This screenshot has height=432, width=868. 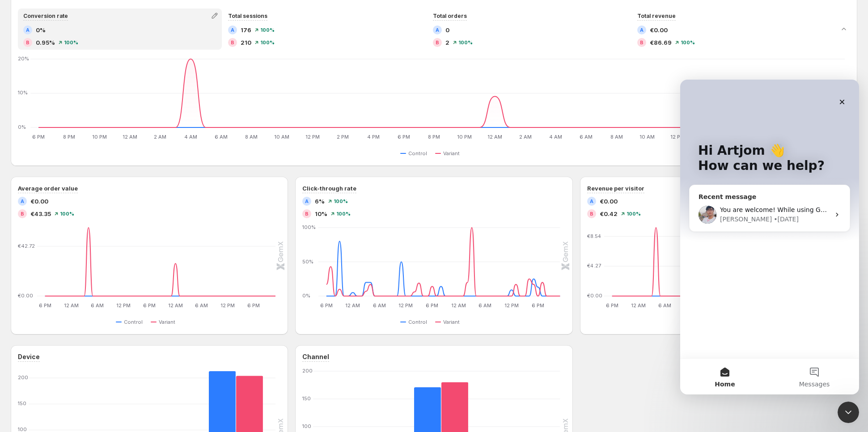 What do you see at coordinates (593, 265) in the screenshot?
I see `text: €4.27` at bounding box center [593, 265].